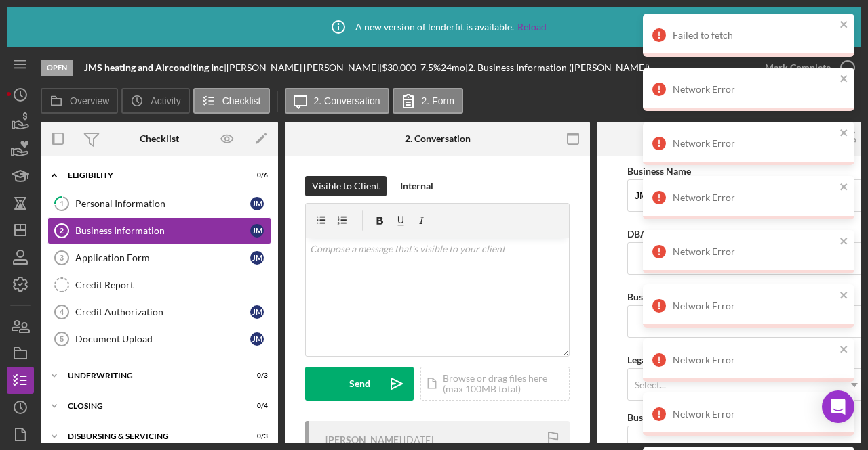 The image size is (868, 450). Describe the element at coordinates (754, 36) in the screenshot. I see `div: Failed to fetch` at that location.